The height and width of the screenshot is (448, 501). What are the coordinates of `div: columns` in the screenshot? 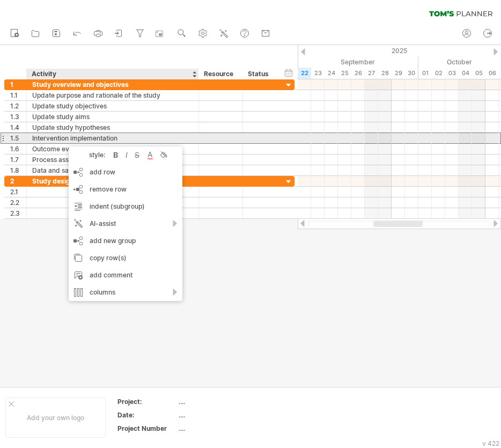 It's located at (126, 292).